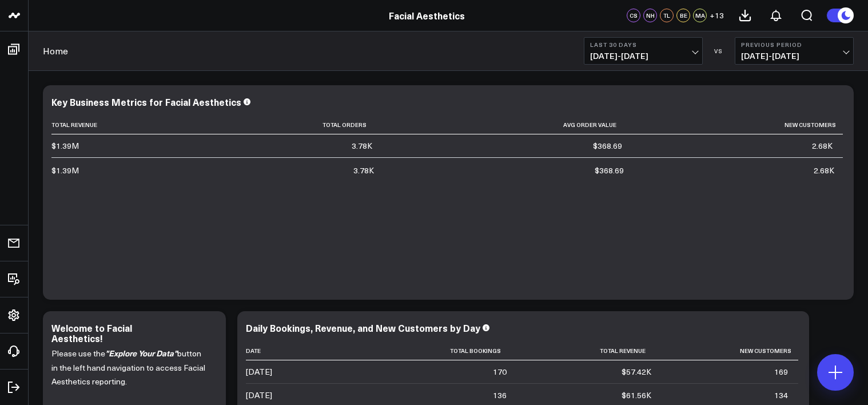  What do you see at coordinates (500, 371) in the screenshot?
I see `div: 170` at bounding box center [500, 371].